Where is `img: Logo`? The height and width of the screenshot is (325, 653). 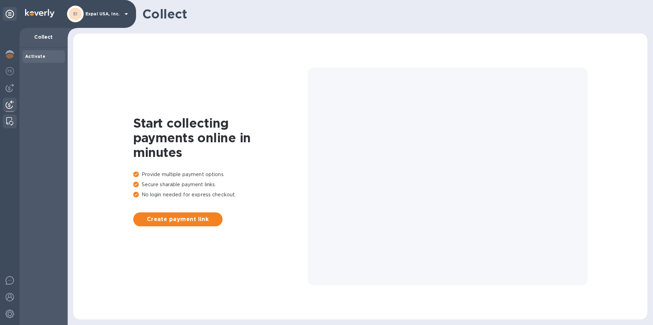 img: Logo is located at coordinates (40, 13).